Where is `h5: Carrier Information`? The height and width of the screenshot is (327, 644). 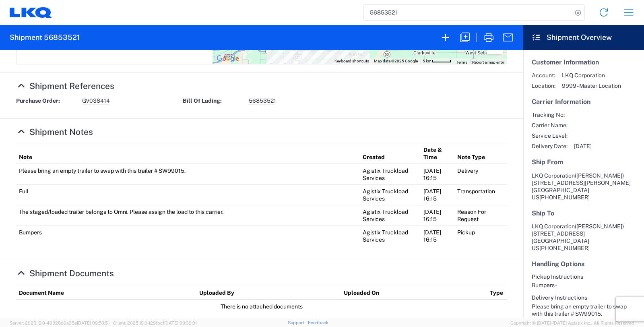
h5: Carrier Information is located at coordinates (584, 101).